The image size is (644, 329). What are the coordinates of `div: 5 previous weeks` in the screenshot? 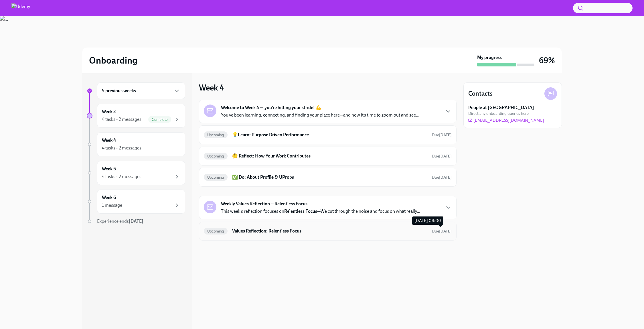 It's located at (141, 91).